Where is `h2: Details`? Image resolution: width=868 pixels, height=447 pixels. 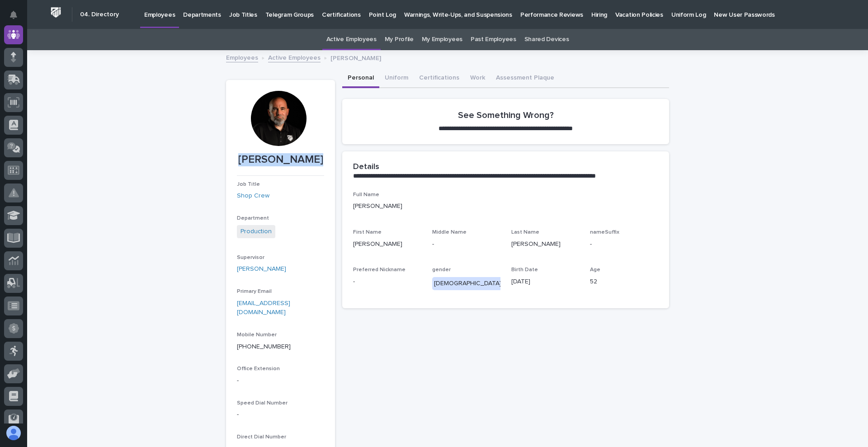 h2: Details is located at coordinates (366, 167).